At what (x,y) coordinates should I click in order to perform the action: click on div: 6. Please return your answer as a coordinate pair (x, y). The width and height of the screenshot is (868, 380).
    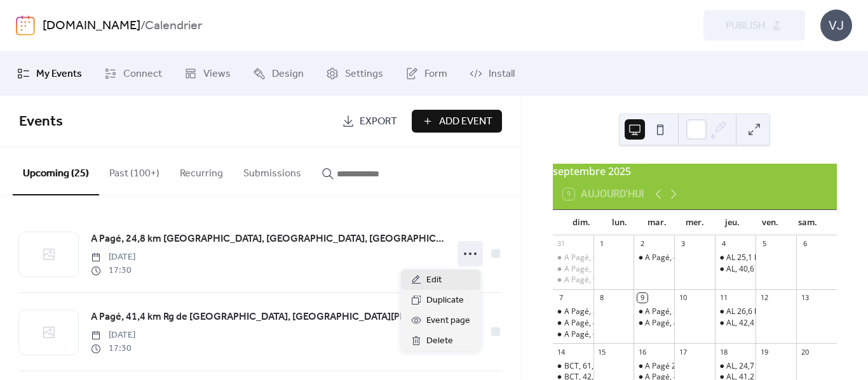
    Looking at the image, I should click on (804, 244).